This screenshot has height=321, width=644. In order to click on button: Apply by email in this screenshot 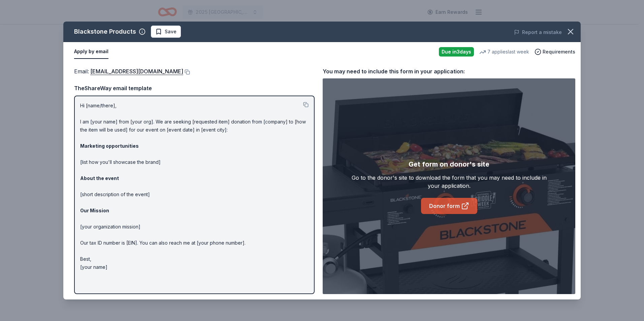, I will do `click(91, 52)`.